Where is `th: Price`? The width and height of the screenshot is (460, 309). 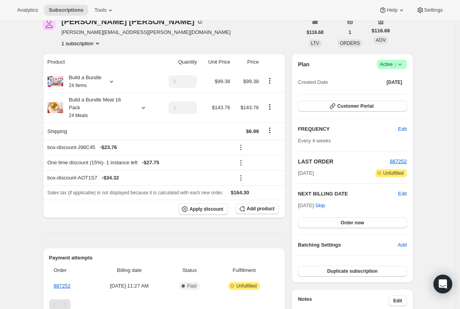 th: Price is located at coordinates (246, 62).